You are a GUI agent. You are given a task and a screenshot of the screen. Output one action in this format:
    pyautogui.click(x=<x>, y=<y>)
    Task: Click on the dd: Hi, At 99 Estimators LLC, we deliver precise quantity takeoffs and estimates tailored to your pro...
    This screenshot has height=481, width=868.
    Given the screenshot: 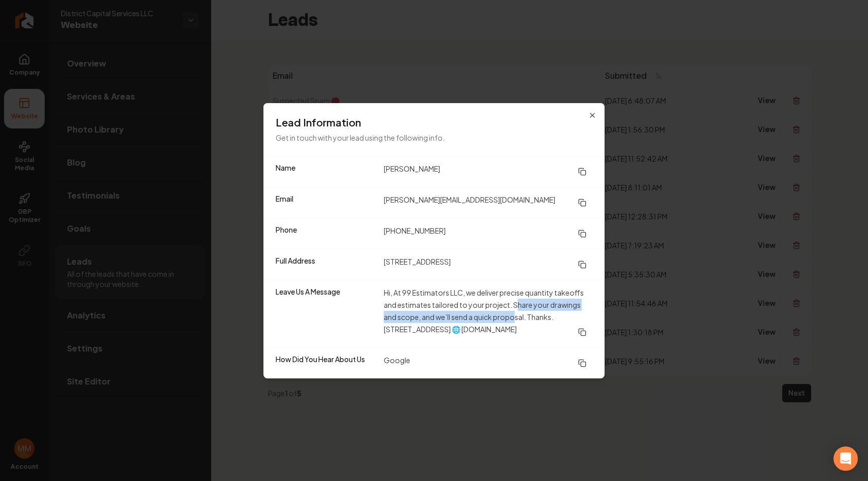 What is the action you would take?
    pyautogui.click(x=488, y=313)
    